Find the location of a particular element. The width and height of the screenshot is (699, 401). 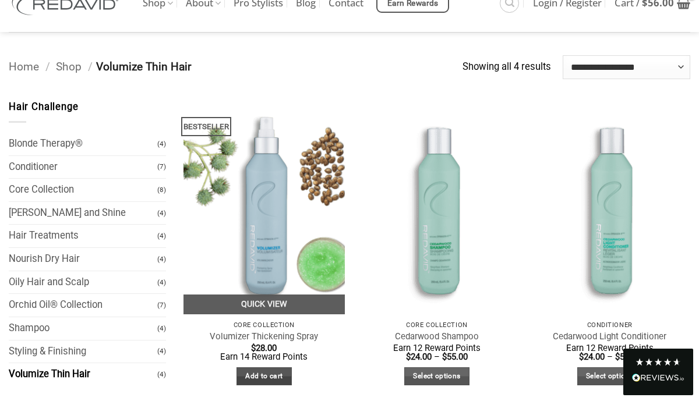

a: Hair Treatments is located at coordinates (83, 236).